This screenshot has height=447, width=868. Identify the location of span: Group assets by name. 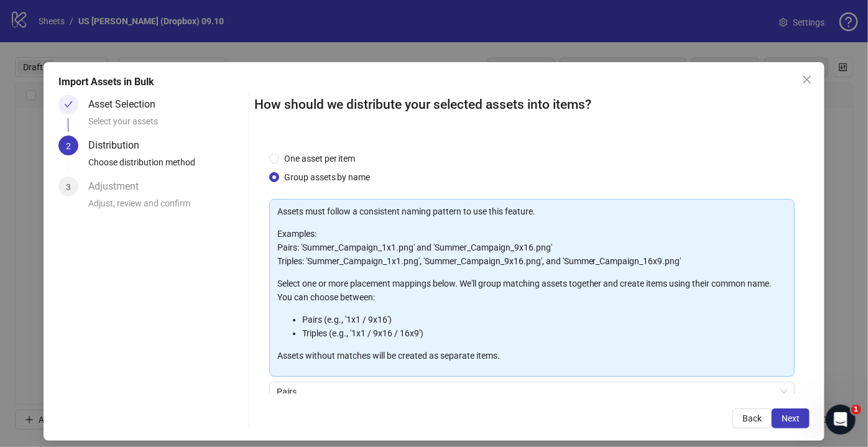
(327, 177).